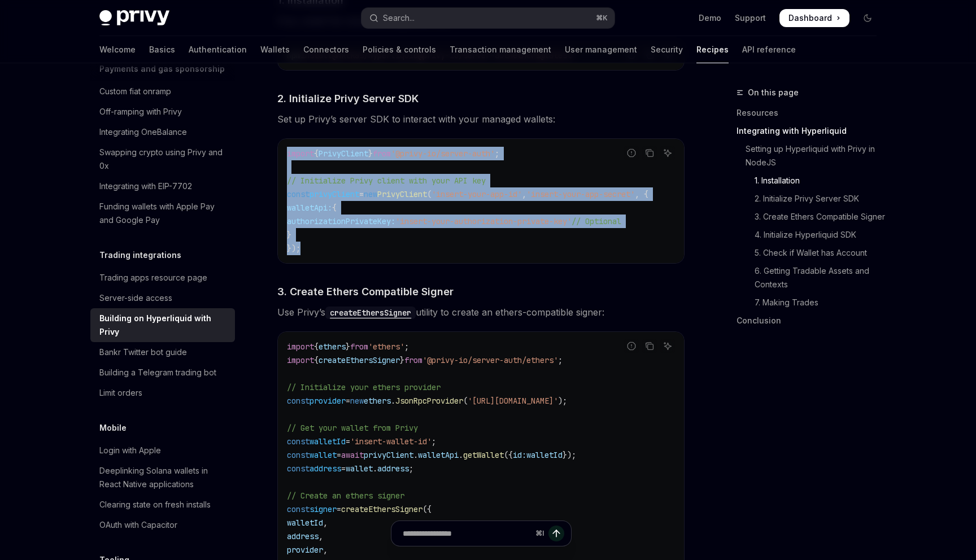 The image size is (976, 560). What do you see at coordinates (476, 194) in the screenshot?
I see `span: 'insert-your-app-id'` at bounding box center [476, 194].